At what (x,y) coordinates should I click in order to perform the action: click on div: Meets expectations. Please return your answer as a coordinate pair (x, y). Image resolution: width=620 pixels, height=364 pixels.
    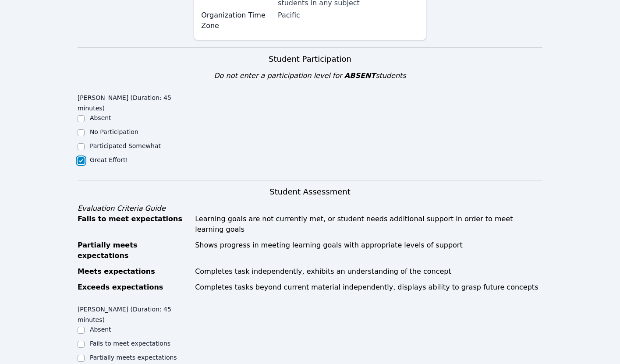
    Looking at the image, I should click on (134, 271).